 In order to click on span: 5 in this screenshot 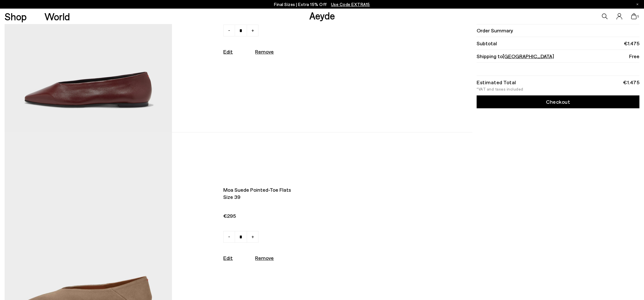, I will do `click(638, 17)`.